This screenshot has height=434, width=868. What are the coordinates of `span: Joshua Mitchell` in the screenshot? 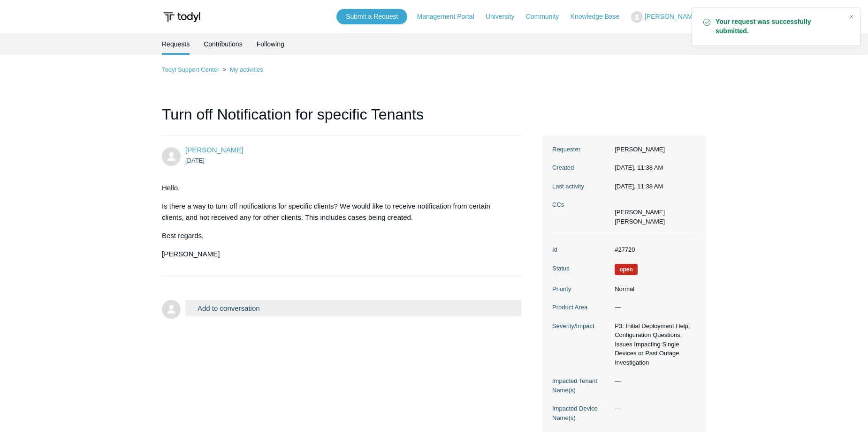 It's located at (214, 149).